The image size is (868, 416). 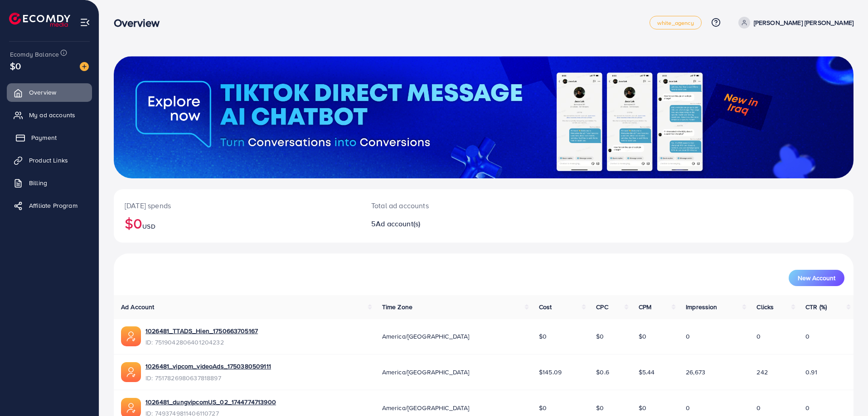 What do you see at coordinates (85, 67) in the screenshot?
I see `img: image` at bounding box center [85, 67].